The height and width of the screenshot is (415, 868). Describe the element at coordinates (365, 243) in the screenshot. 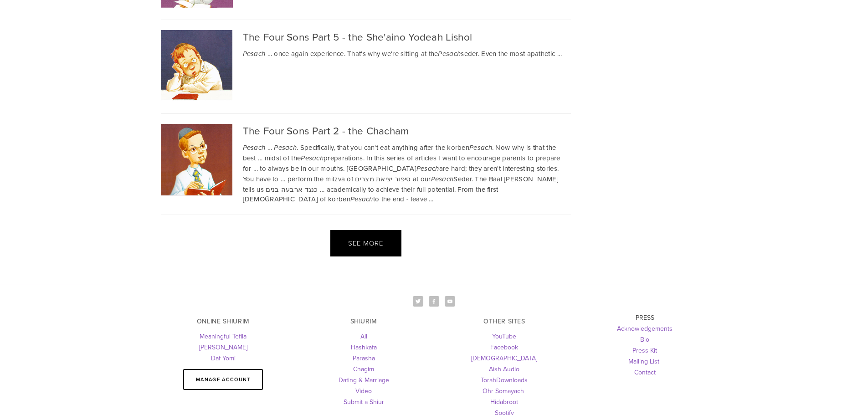

I see `span: See more` at that location.